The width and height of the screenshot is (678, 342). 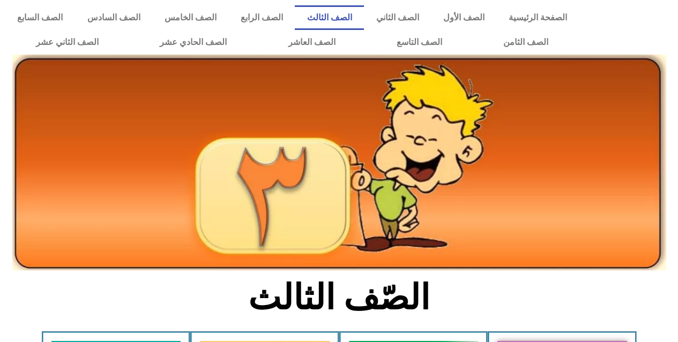 I want to click on a: الصف الحادي عشر, so click(x=193, y=42).